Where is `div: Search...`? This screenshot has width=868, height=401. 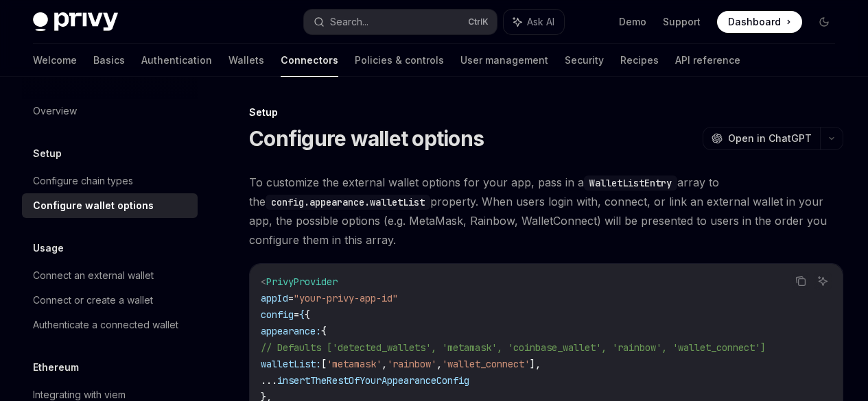
div: Search... is located at coordinates (349, 22).